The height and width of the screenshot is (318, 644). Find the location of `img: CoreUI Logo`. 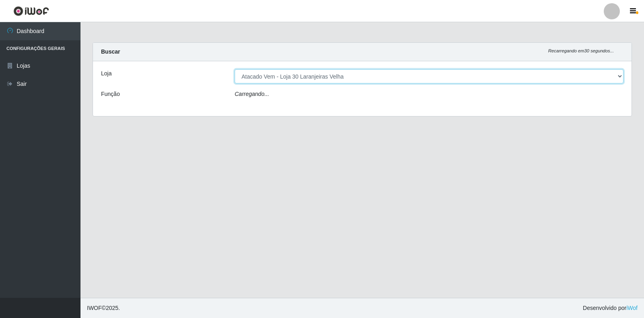

img: CoreUI Logo is located at coordinates (31, 11).